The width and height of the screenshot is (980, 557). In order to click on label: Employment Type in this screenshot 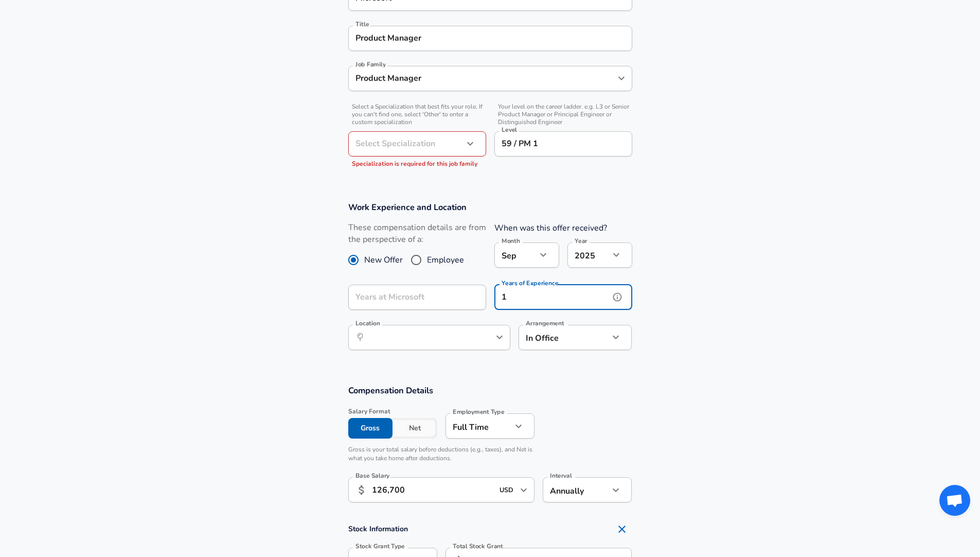, I will do `click(479, 411)`.